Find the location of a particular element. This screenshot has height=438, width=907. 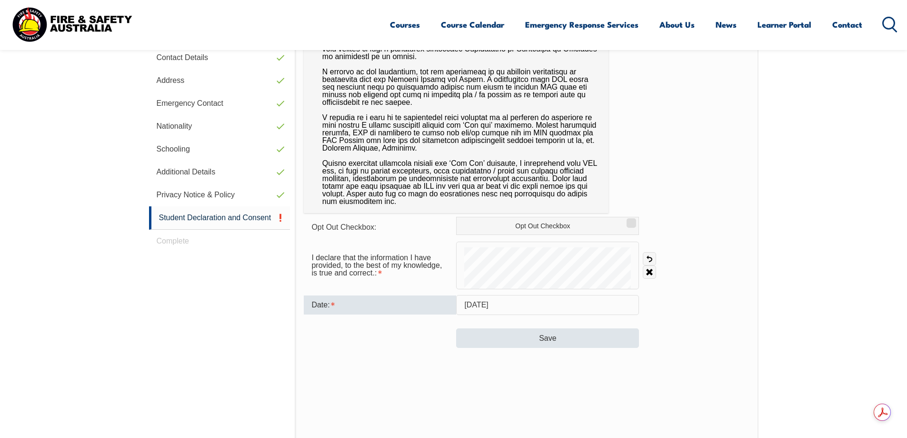

a: News is located at coordinates (726, 24).